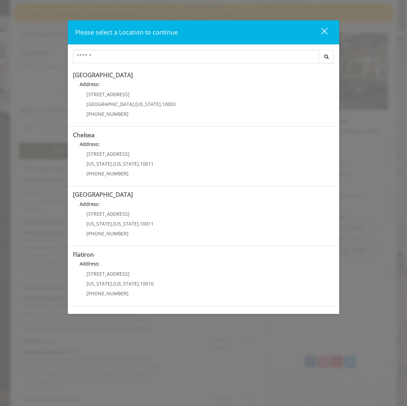  What do you see at coordinates (169, 104) in the screenshot?
I see `span: 10003` at bounding box center [169, 104].